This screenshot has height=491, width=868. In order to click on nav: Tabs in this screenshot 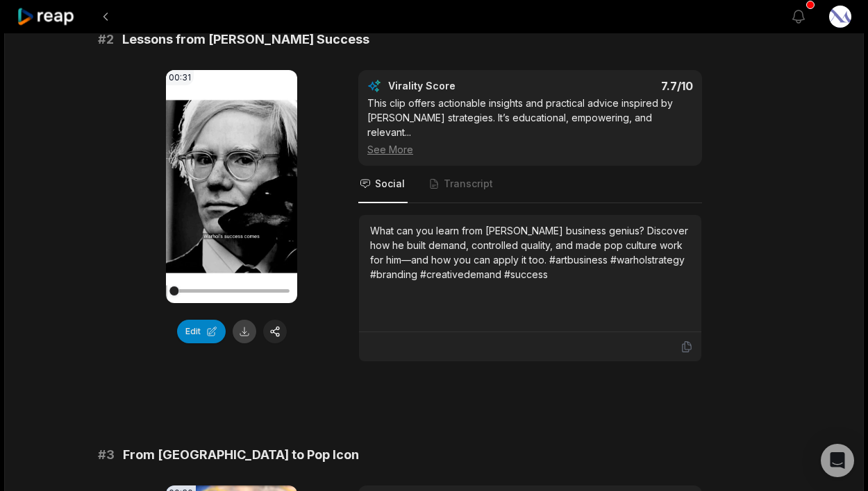, I will do `click(530, 184)`.